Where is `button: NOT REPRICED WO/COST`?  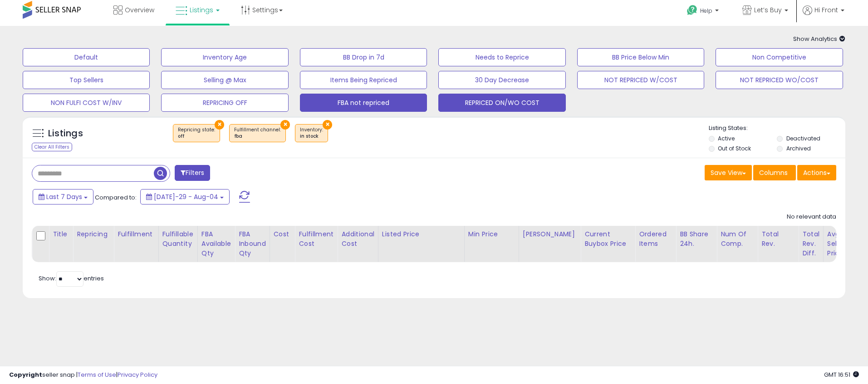 button: NOT REPRICED WO/COST is located at coordinates (779, 80).